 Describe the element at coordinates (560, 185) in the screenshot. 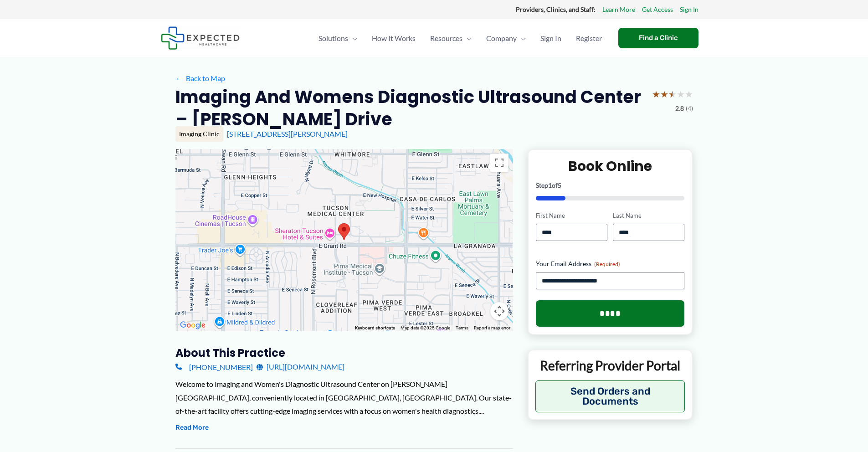

I see `span: 5` at that location.